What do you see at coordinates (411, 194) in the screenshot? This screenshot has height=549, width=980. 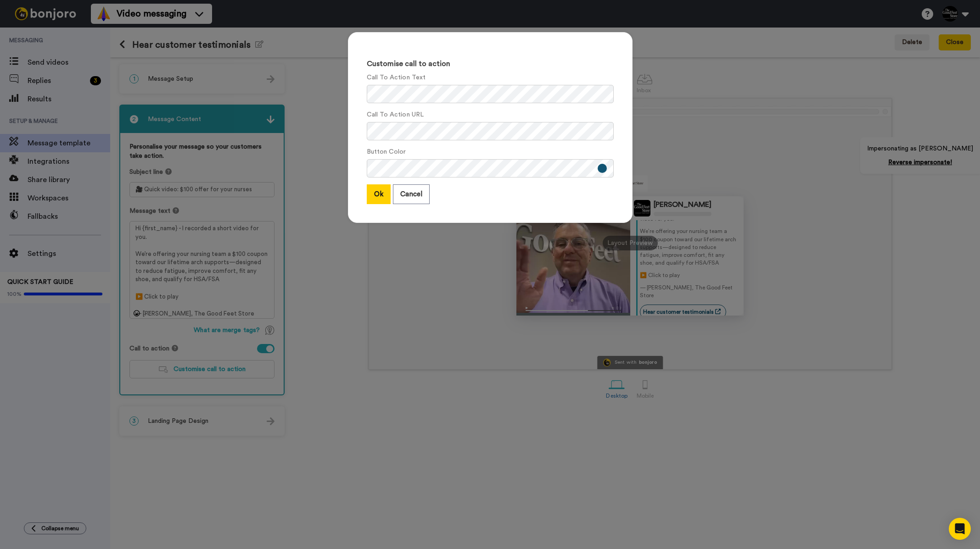 I see `button: Cancel` at bounding box center [411, 194].